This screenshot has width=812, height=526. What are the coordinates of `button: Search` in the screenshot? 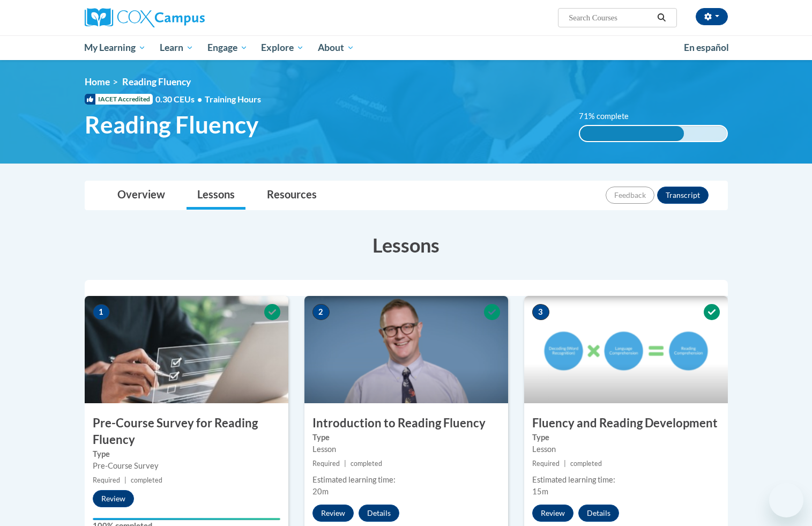 It's located at (661, 18).